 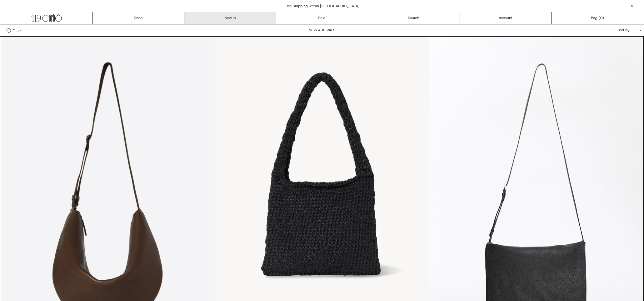 What do you see at coordinates (322, 18) in the screenshot?
I see `a: Sale` at bounding box center [322, 18].